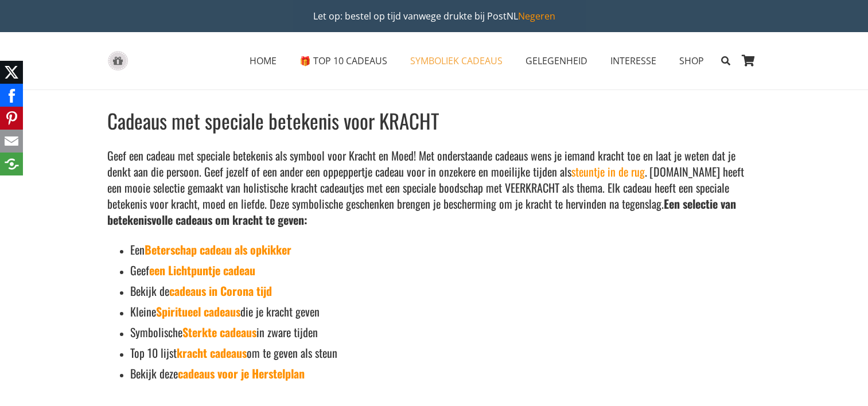 The width and height of the screenshot is (868, 406). I want to click on h5: Een, so click(441, 249).